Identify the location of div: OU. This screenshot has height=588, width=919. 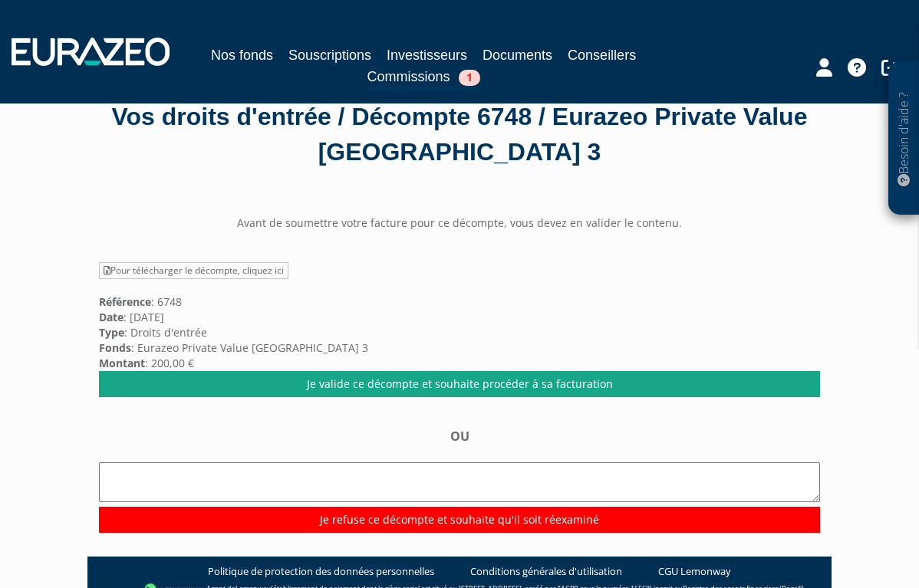
(460, 480).